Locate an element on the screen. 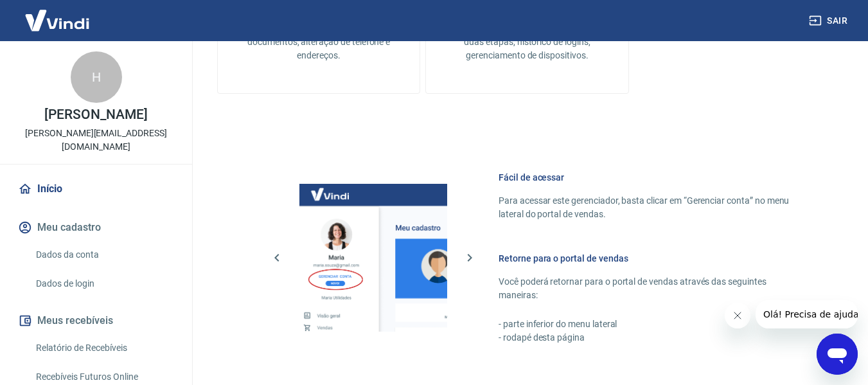 The image size is (868, 385). button: Sair is located at coordinates (830, 21).